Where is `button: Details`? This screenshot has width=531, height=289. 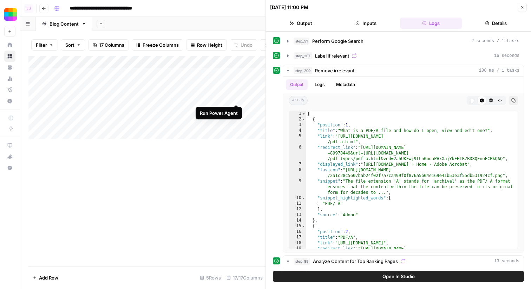 button: Details is located at coordinates (496, 23).